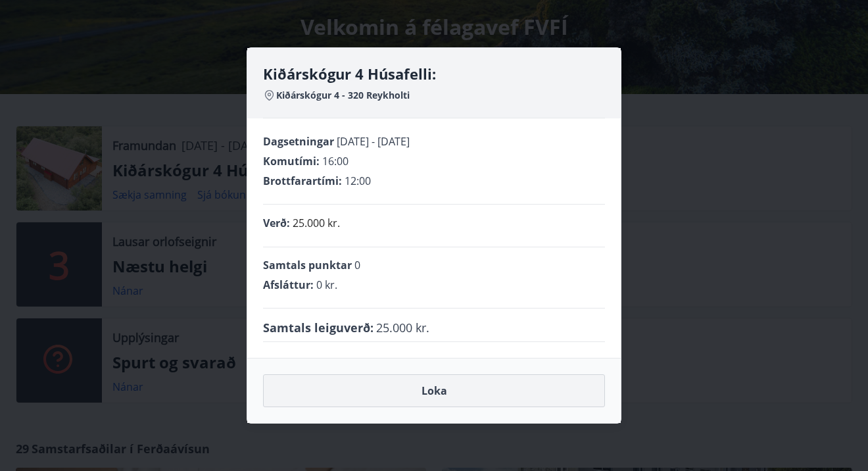 The width and height of the screenshot is (868, 471). I want to click on button: Loka, so click(434, 391).